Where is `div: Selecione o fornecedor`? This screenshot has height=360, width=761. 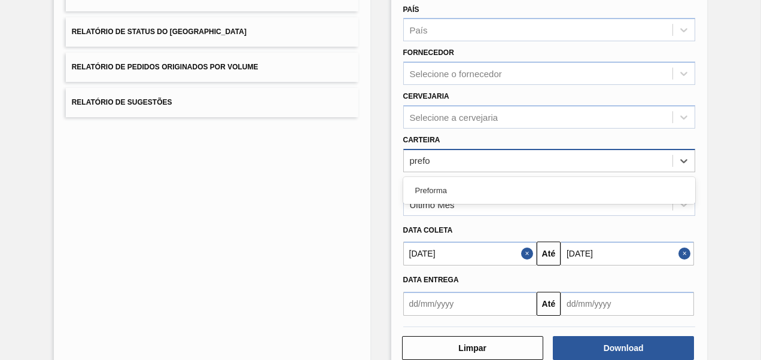 div: Selecione o fornecedor is located at coordinates (456, 74).